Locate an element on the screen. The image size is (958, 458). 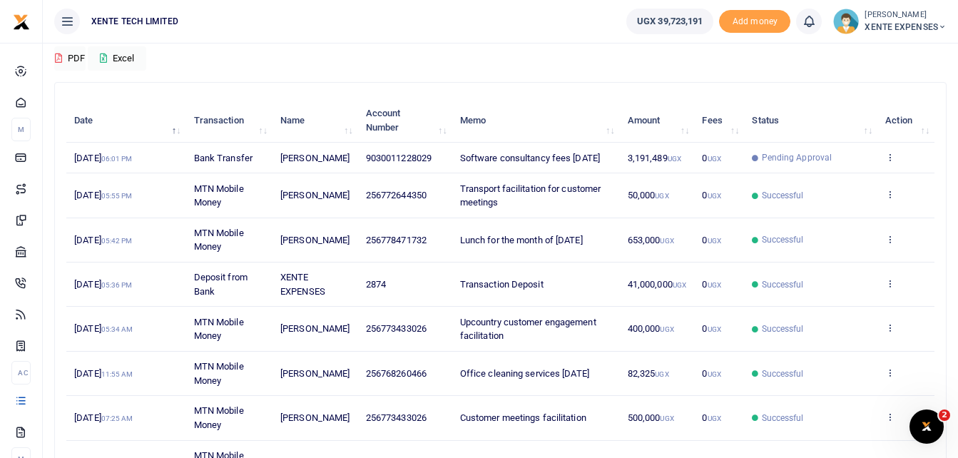
small: 06:01 PM is located at coordinates (117, 158).